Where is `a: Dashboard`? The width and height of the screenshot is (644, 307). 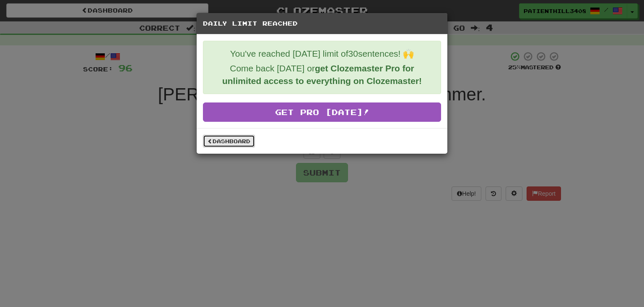
a: Dashboard is located at coordinates (229, 141).